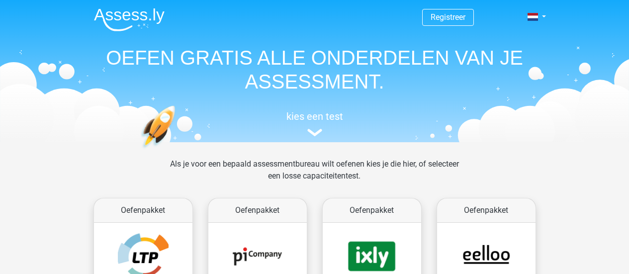  I want to click on h1: OEFEN GRATIS ALLE ONDERDELEN VAN JE ASSESSMENT., so click(315, 70).